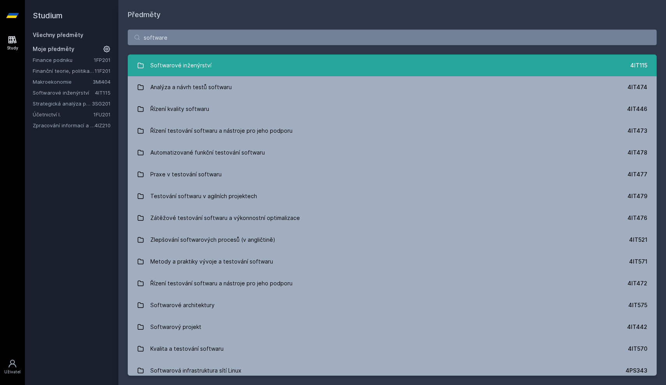  Describe the element at coordinates (637, 349) in the screenshot. I see `div: 4IT570` at that location.